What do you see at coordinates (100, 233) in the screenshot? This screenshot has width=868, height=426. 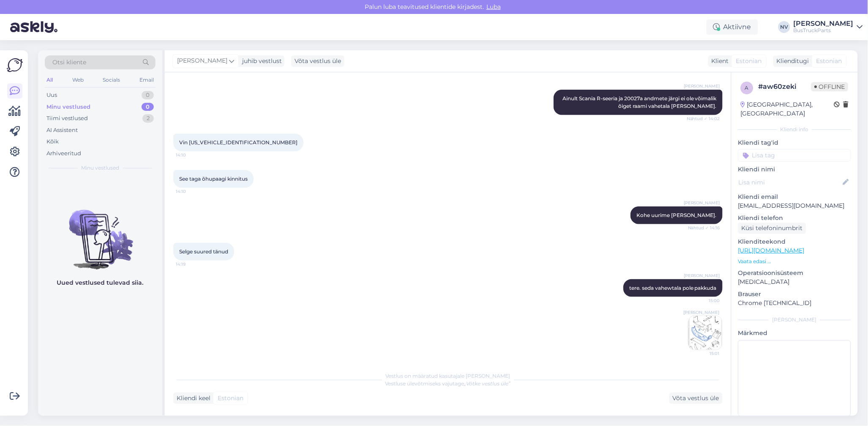 I see `img: No chats` at bounding box center [100, 233].